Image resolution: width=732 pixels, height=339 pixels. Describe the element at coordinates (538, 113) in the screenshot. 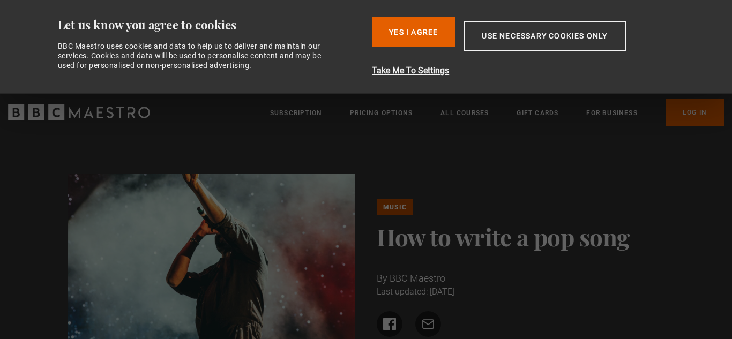

I see `a: Gift Cards` at that location.